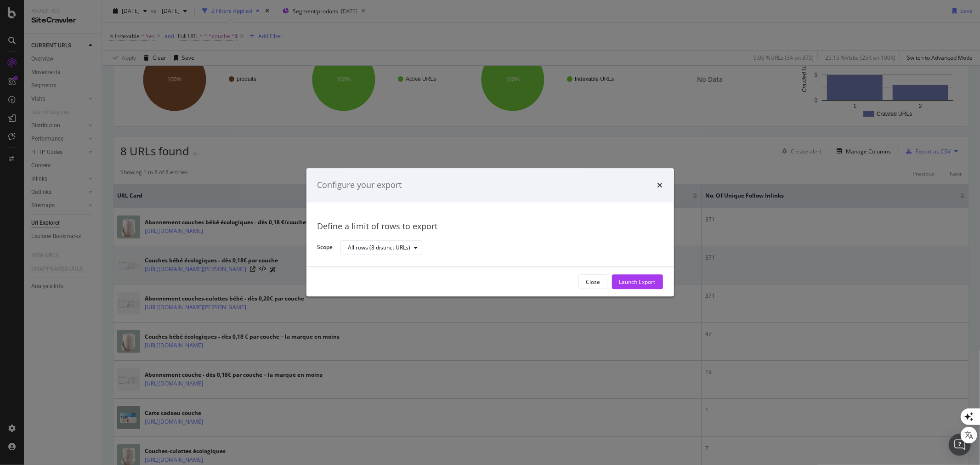 The height and width of the screenshot is (465, 980). Describe the element at coordinates (380, 247) in the screenshot. I see `div: All rows (8 distinct URLs)` at that location.